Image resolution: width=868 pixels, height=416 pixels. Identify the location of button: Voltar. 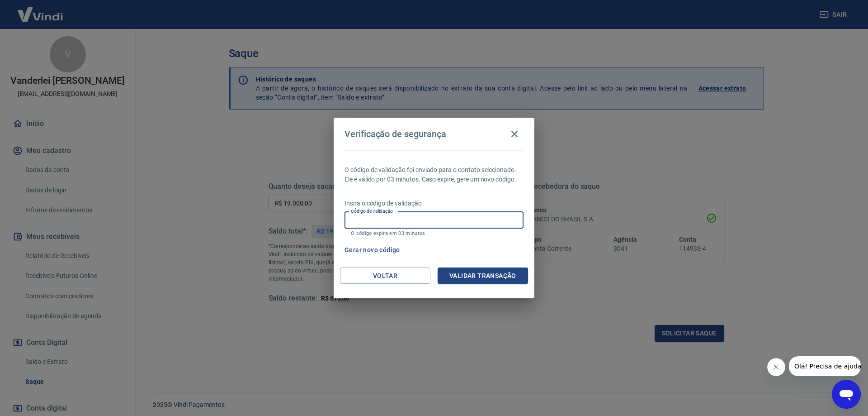
(385, 275).